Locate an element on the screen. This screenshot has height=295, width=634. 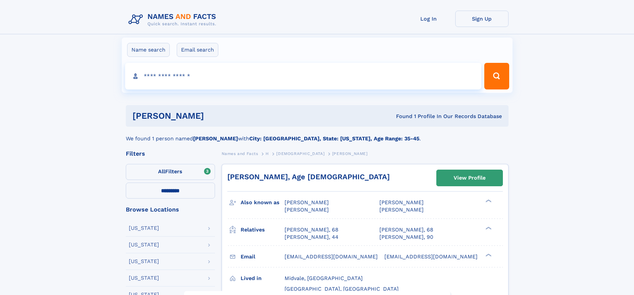
input: search input is located at coordinates (303, 76).